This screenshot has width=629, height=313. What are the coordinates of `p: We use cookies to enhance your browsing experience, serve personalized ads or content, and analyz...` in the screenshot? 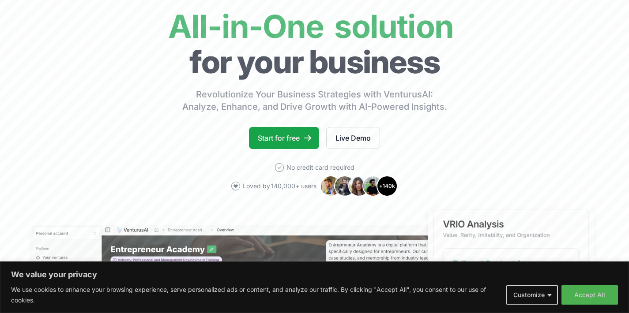 It's located at (255, 295).